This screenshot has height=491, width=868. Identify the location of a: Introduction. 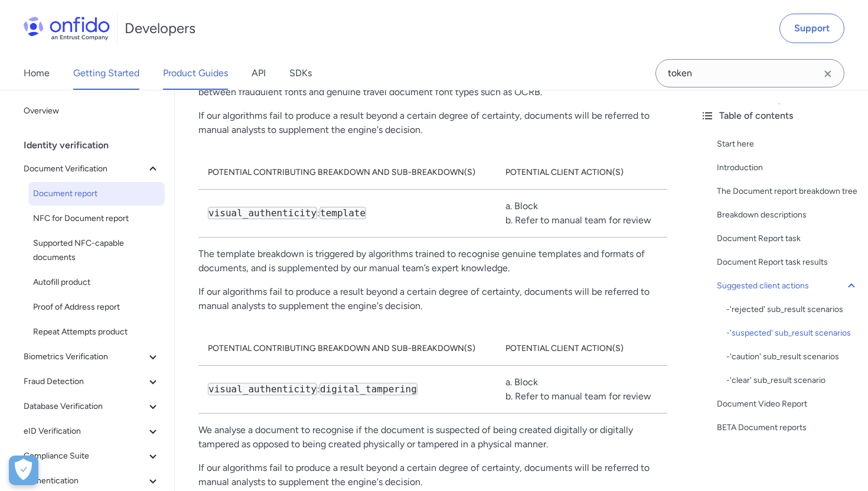
(788, 168).